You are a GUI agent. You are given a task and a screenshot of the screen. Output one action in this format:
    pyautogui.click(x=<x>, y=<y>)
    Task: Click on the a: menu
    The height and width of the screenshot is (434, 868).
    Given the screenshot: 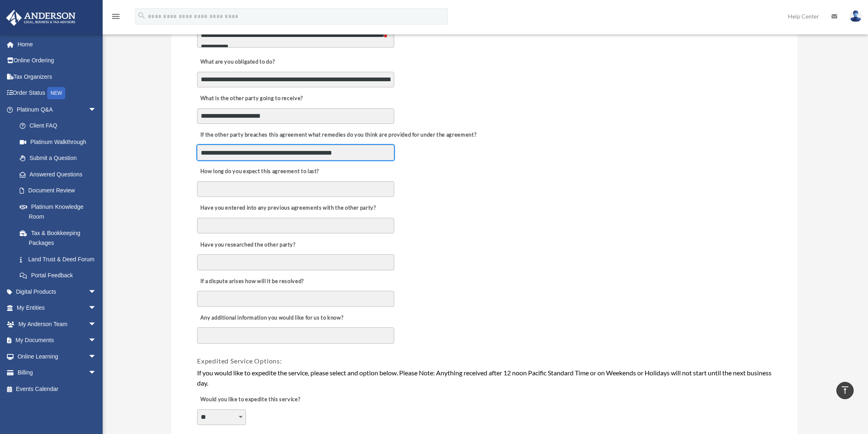 What is the action you would take?
    pyautogui.click(x=116, y=18)
    